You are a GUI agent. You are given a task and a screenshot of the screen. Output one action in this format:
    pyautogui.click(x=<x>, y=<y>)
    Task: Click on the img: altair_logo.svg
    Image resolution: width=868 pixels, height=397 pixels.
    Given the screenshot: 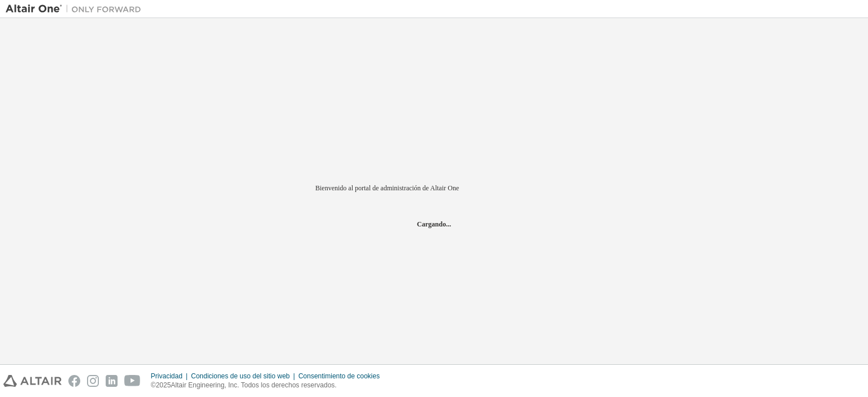 What is the action you would take?
    pyautogui.click(x=32, y=381)
    